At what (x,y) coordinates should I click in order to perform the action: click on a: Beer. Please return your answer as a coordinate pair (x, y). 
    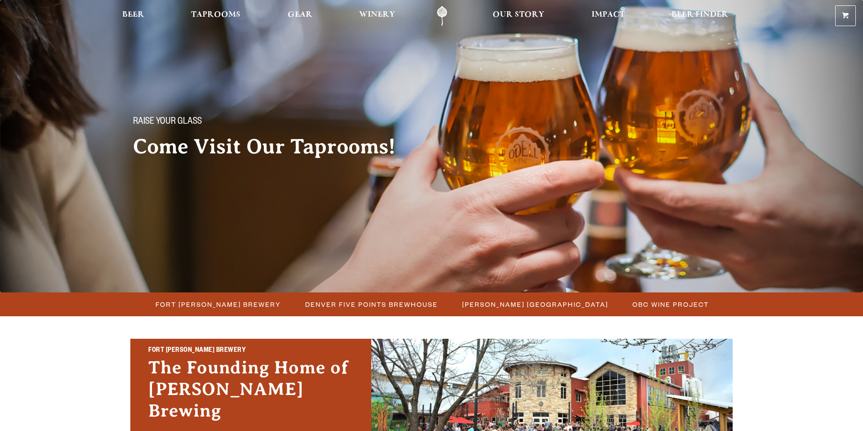
    Looking at the image, I should click on (133, 16).